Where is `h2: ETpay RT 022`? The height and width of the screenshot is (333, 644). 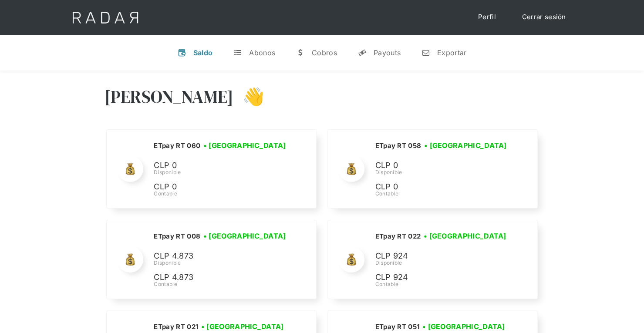
h2: ETpay RT 022 is located at coordinates (397, 236).